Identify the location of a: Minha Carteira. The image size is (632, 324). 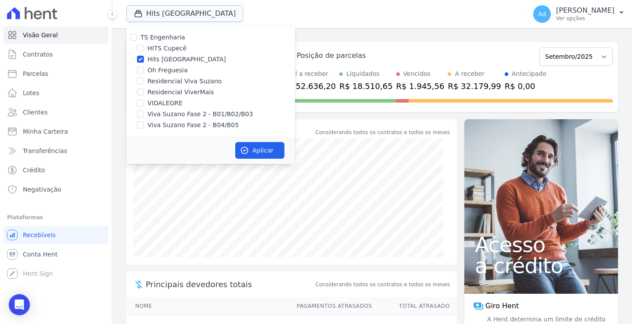
(56, 132).